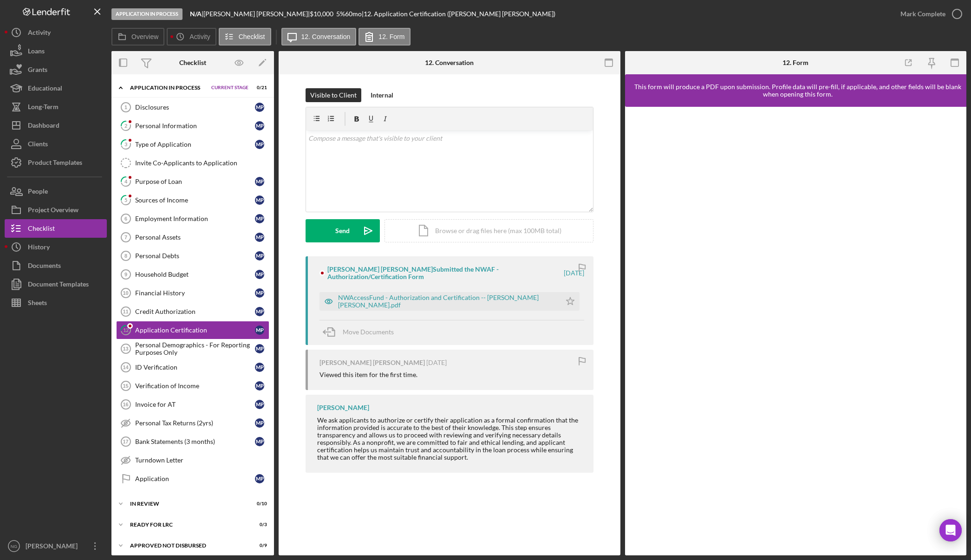 Image resolution: width=971 pixels, height=560 pixels. I want to click on span: $10,000, so click(321, 13).